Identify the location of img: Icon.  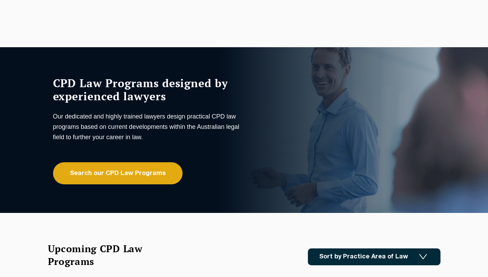
(423, 257).